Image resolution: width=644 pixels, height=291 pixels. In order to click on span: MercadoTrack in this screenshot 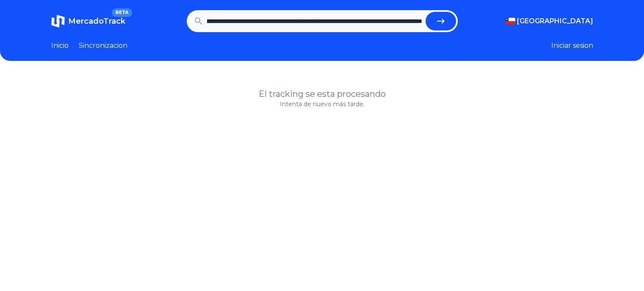, I will do `click(97, 21)`.